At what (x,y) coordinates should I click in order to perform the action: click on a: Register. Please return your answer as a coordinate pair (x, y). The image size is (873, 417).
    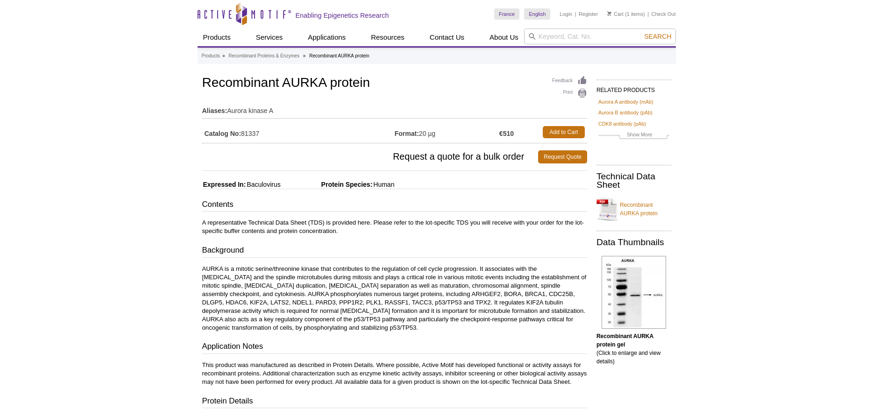
    Looking at the image, I should click on (588, 14).